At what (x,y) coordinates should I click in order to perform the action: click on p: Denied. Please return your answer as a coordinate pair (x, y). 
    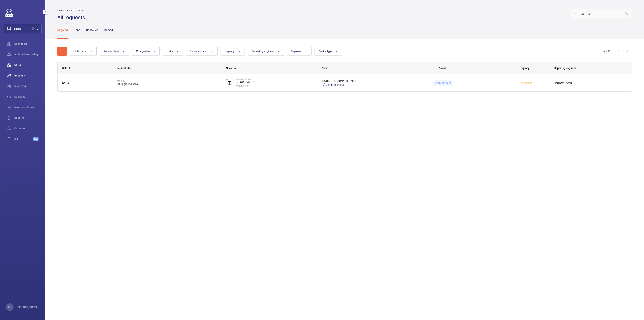
    Looking at the image, I should click on (108, 30).